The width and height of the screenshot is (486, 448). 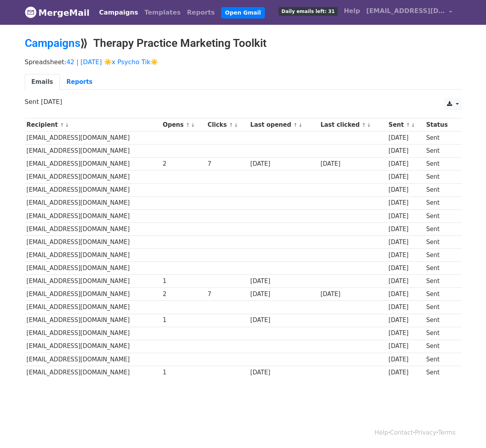 What do you see at coordinates (243, 43) in the screenshot?
I see `h2: ⟫ Therapy Practice Marketing Toolkit` at bounding box center [243, 43].